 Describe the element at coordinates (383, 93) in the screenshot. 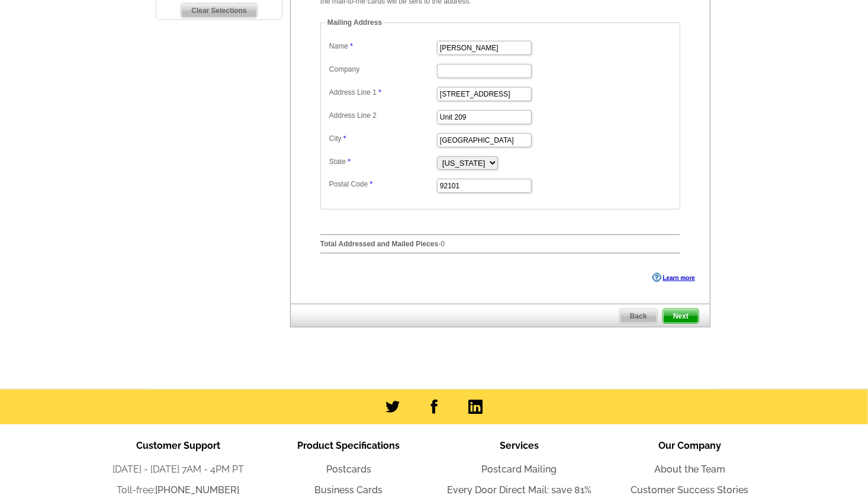

I see `label: Address Line 1` at that location.